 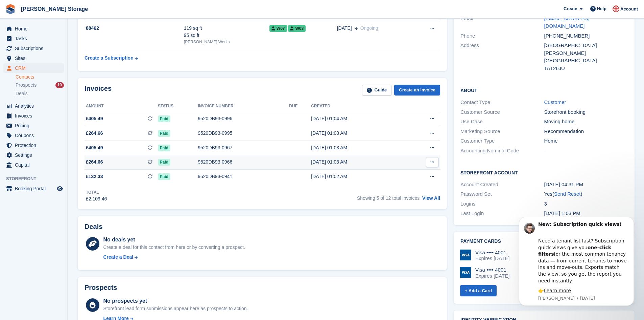 What do you see at coordinates (36, 58) in the screenshot?
I see `span: Sites` at bounding box center [36, 58].